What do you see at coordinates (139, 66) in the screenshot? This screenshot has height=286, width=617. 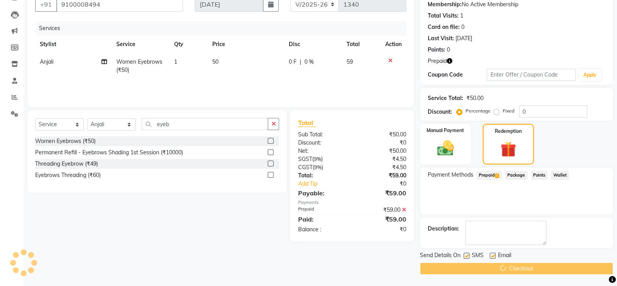 I see `span: Women Eyebrows (₹50)` at bounding box center [139, 66].